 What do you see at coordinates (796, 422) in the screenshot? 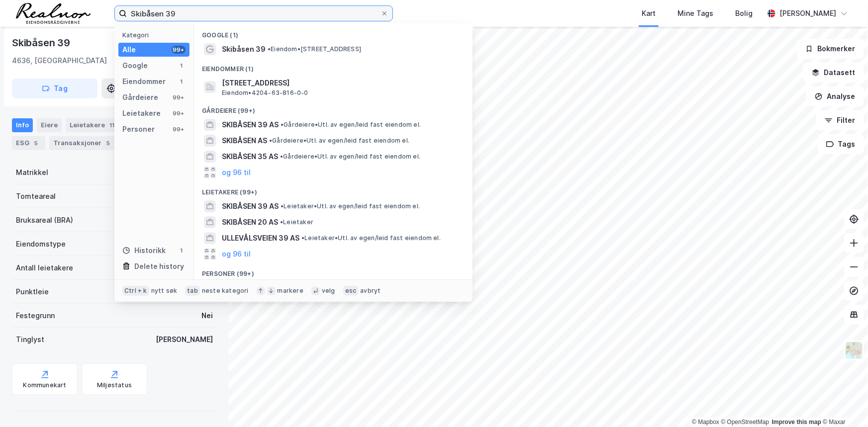
I see `a: Improve this map` at bounding box center [796, 422].